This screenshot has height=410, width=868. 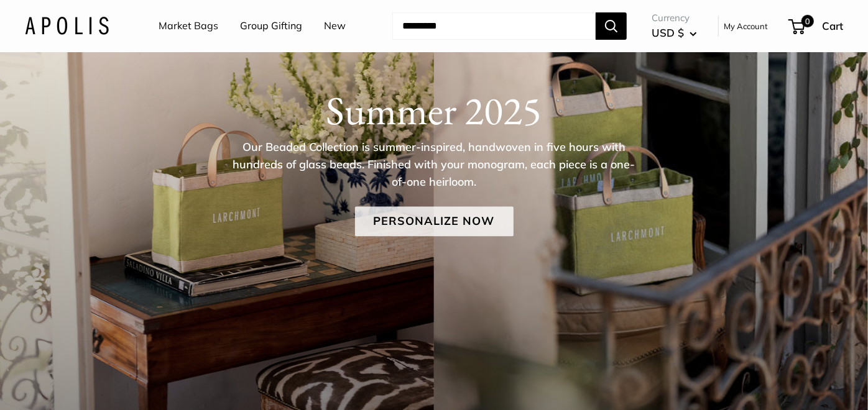 What do you see at coordinates (434, 165) in the screenshot?
I see `p: Our Beaded Collection is summer-inspired, handwoven in five hours with hundreds of glass beads. F...` at bounding box center [434, 165].